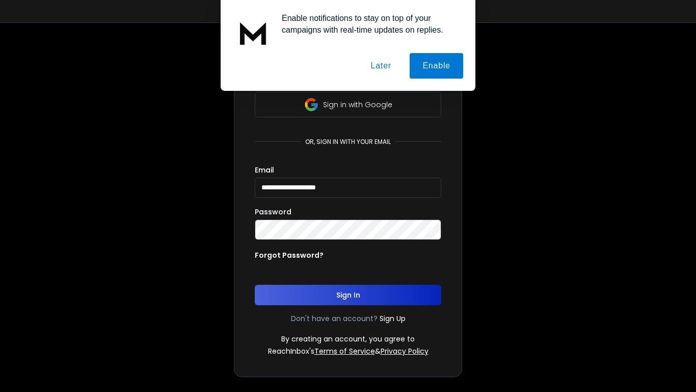 Image resolution: width=696 pixels, height=392 pixels. I want to click on p: Don't have an account?, so click(334, 318).